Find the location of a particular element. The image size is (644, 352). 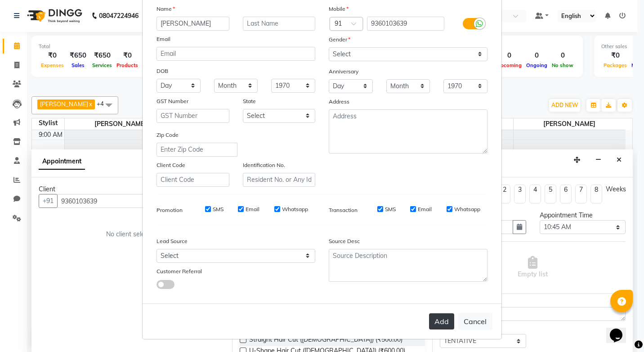

input: Client Code is located at coordinates (193, 179).